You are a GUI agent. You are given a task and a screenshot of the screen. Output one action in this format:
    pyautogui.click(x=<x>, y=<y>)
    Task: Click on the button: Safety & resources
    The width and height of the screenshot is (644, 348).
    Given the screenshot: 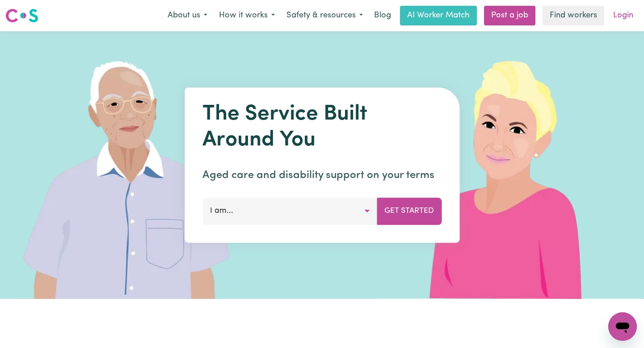 What is the action you would take?
    pyautogui.click(x=325, y=15)
    